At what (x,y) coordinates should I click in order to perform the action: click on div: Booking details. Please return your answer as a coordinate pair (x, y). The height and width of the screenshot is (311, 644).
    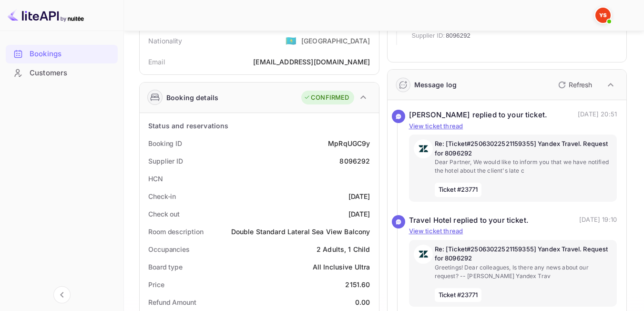
    Looking at the image, I should click on (192, 98).